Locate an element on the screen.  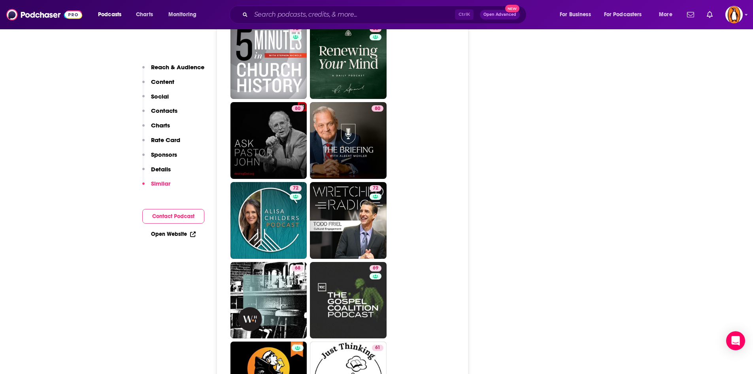
button: Rate Card is located at coordinates (161, 143).